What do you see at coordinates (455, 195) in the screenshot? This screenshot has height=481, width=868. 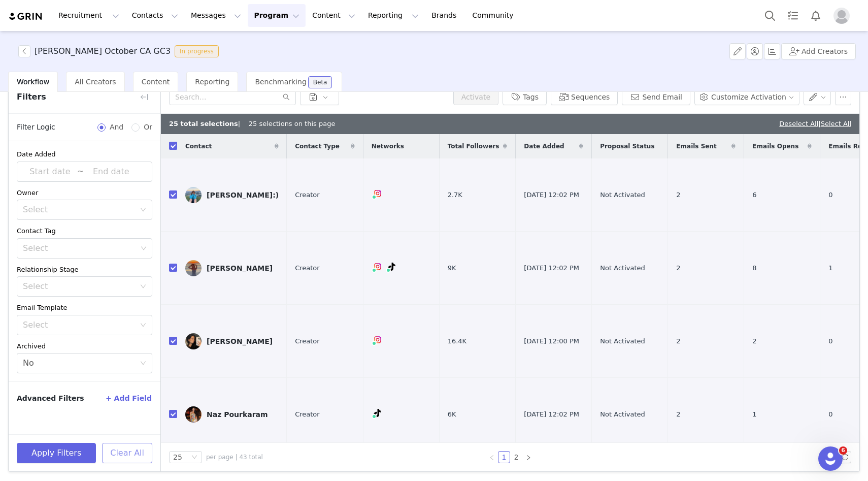 I see `span: 2.7K` at bounding box center [455, 195].